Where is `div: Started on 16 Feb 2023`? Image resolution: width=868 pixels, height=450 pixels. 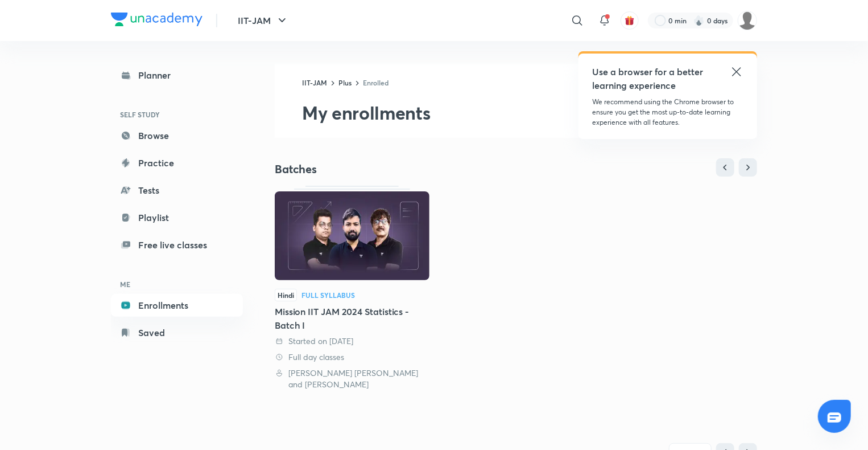
div: Started on 16 Feb 2023 is located at coordinates (352, 341).